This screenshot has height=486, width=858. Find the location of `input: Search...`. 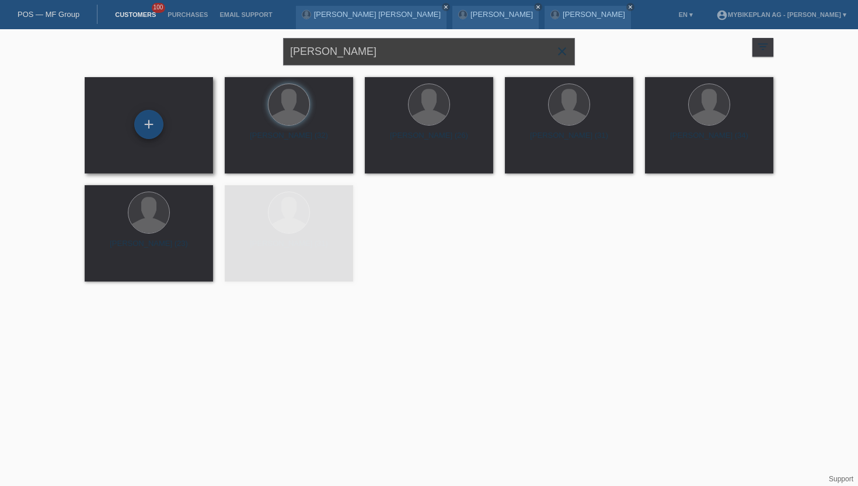

input: Search... is located at coordinates (429, 51).